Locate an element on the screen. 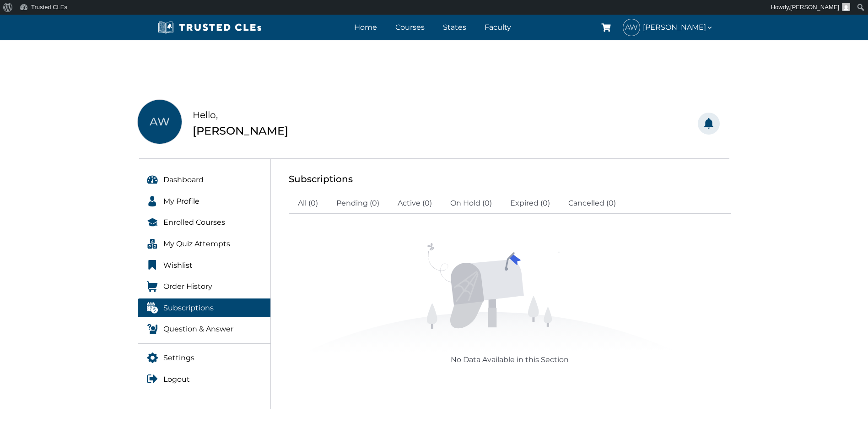 This screenshot has height=423, width=868. span: Subscriptions is located at coordinates (189, 308).